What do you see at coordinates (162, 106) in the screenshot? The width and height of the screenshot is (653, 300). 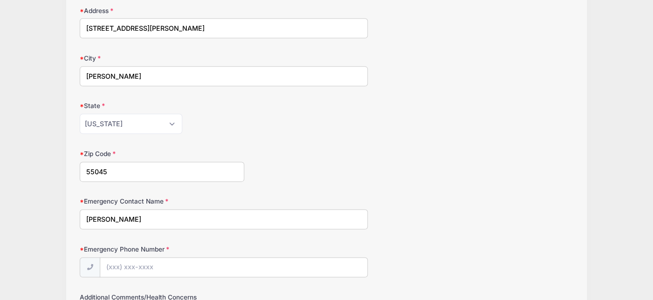 I see `label: State` at bounding box center [162, 106].